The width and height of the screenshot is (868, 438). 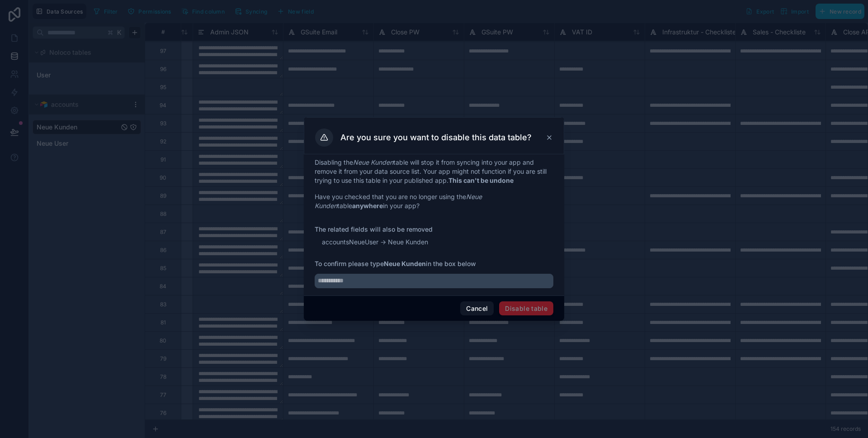 What do you see at coordinates (434, 264) in the screenshot?
I see `span: To confirm please type in the box below` at bounding box center [434, 264].